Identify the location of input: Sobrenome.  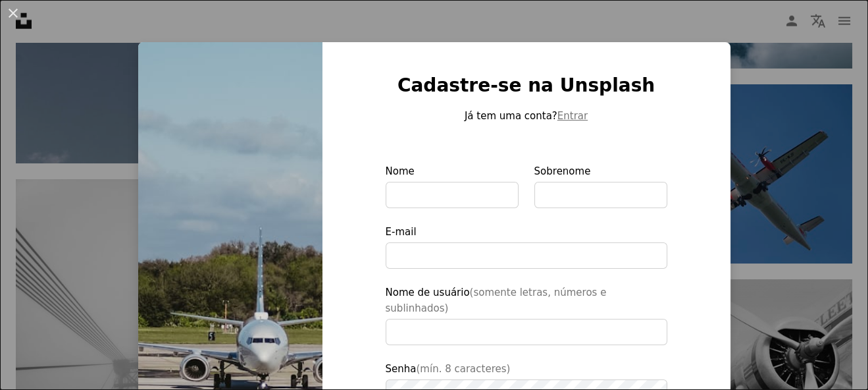
(601, 195).